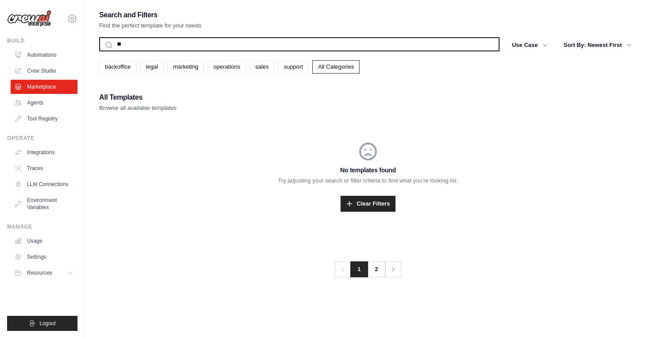 Image resolution: width=651 pixels, height=338 pixels. What do you see at coordinates (227, 67) in the screenshot?
I see `a: operations` at bounding box center [227, 67].